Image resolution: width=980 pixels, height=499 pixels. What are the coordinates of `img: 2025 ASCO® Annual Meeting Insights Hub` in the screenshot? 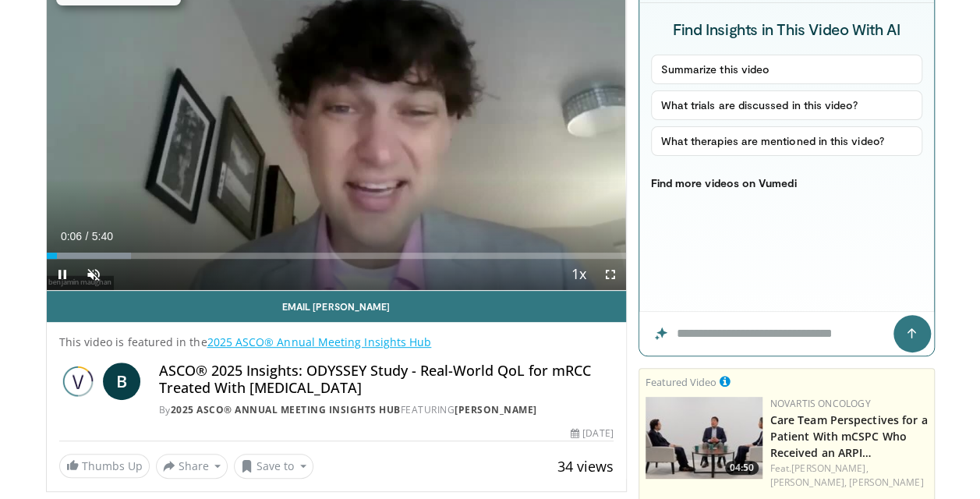 It's located at (78, 381).